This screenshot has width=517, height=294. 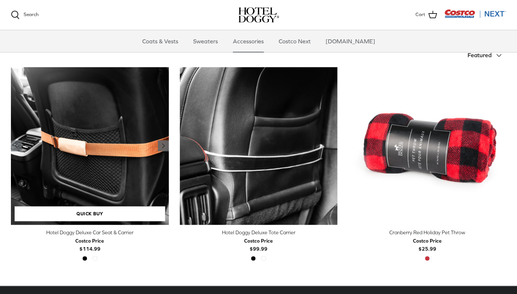 What do you see at coordinates (475, 13) in the screenshot?
I see `img: Costco Next` at bounding box center [475, 13].